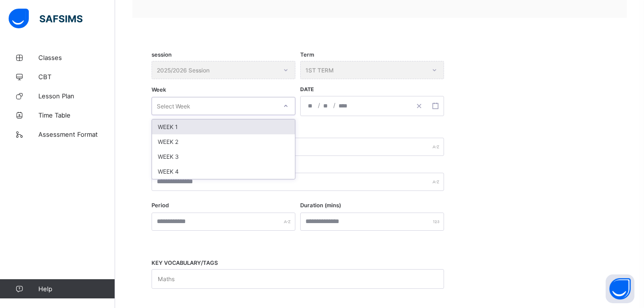  I want to click on div: WEEK 4, so click(224, 171).